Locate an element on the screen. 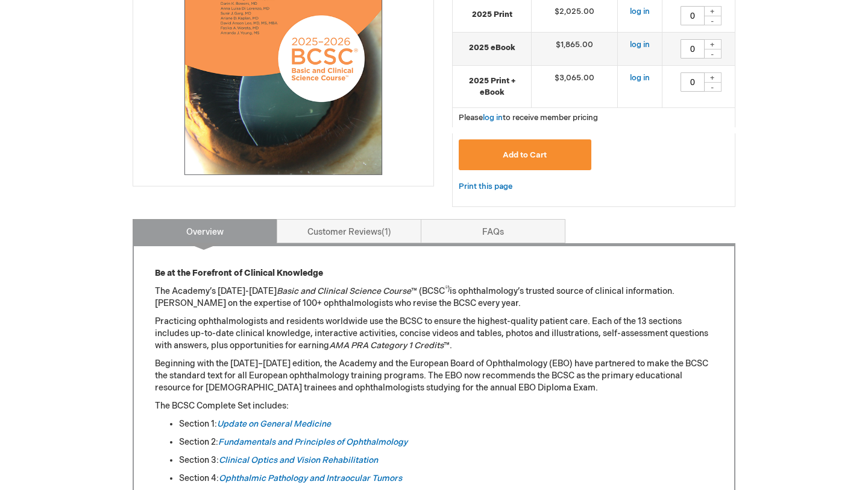 This screenshot has height=490, width=868. li: Section 2: is located at coordinates (446, 443).